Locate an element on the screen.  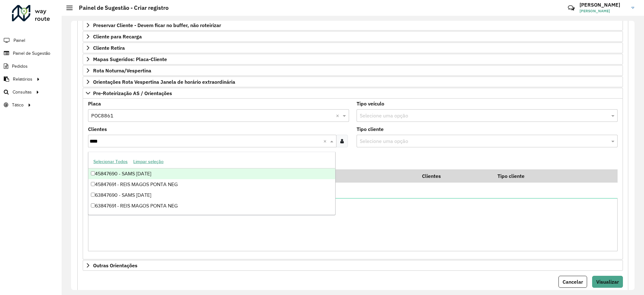
a: Orientações Rota Vespertina Janela de horário extraordinária is located at coordinates (353, 82).